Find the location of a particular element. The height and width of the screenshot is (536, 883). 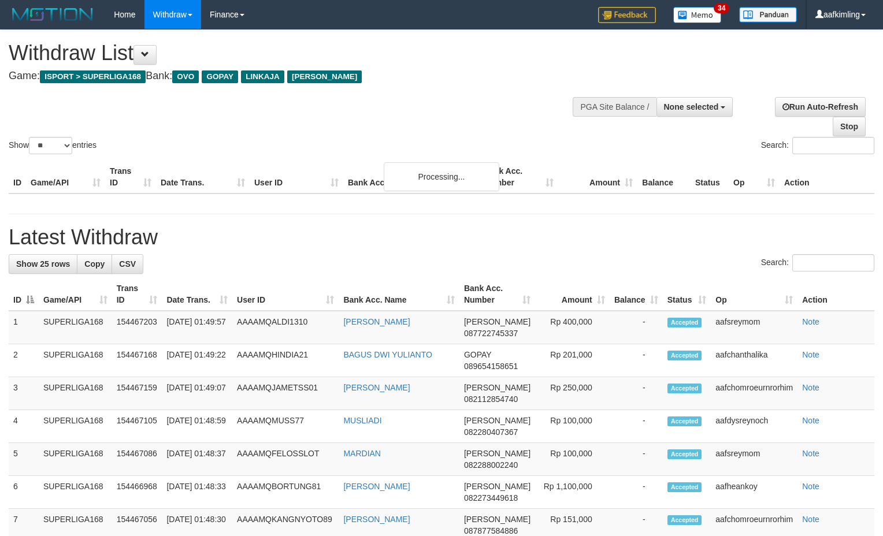

td: Rp 1,100,000 is located at coordinates (572, 493).